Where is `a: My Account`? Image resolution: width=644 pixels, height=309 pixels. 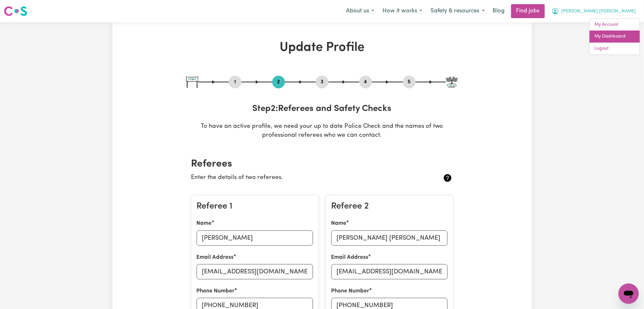
a: My Account is located at coordinates (614, 25).